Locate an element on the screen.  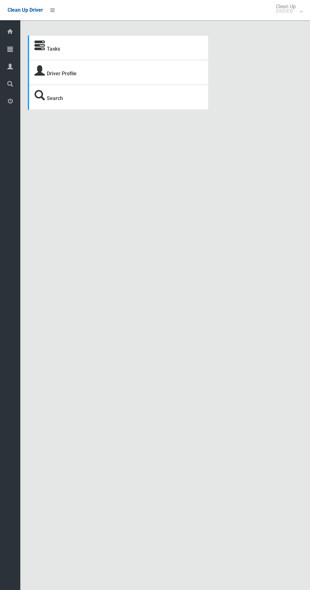
a: Tasks is located at coordinates (53, 49).